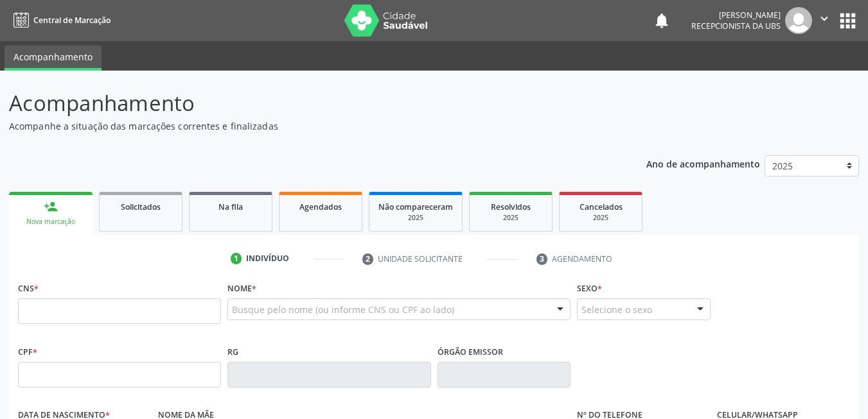  What do you see at coordinates (51, 222) in the screenshot?
I see `div: Nova marcação` at bounding box center [51, 222].